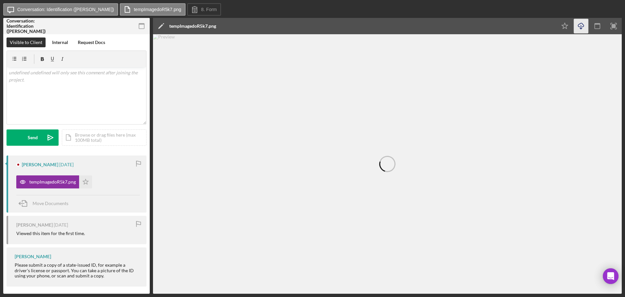 The height and width of the screenshot is (297, 625). Describe the element at coordinates (204, 9) in the screenshot. I see `button: 8. Form` at that location.